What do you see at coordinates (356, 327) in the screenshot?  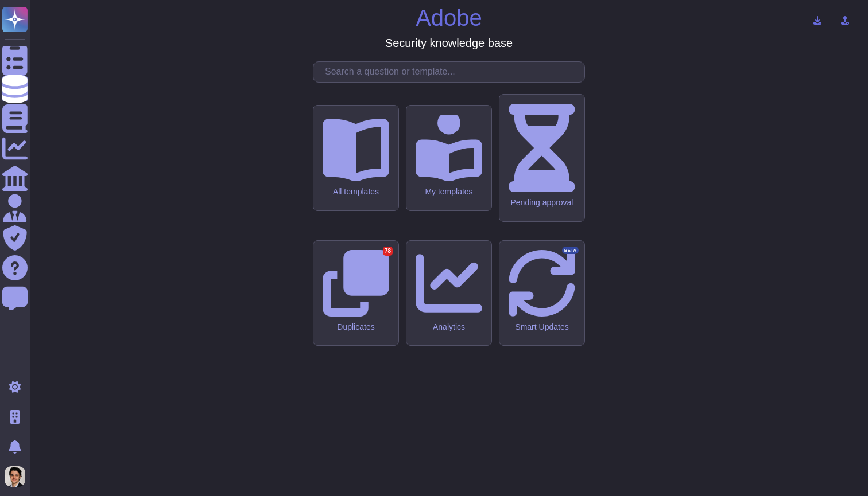 I see `div: Duplicates` at bounding box center [356, 327].